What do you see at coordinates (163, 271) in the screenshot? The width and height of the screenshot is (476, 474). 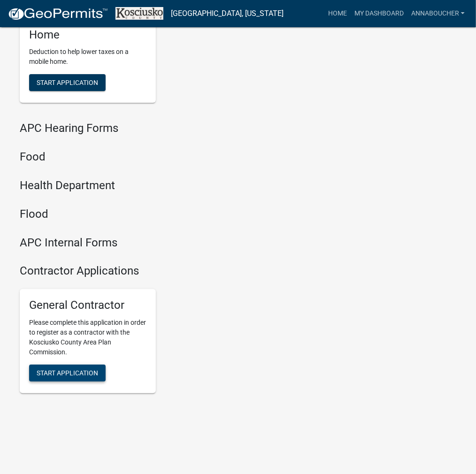 I see `h4: Contractor Applications` at bounding box center [163, 271].